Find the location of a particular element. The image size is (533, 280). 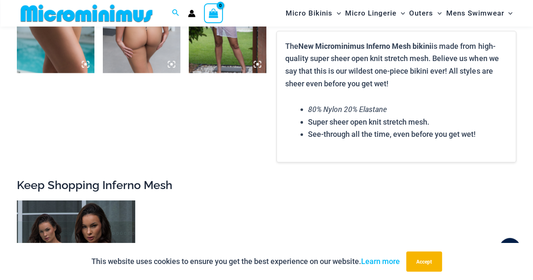

p: The is made from high-quality super sheer open knit stretch mesh. Believe us when we say that thi... is located at coordinates (396, 65).